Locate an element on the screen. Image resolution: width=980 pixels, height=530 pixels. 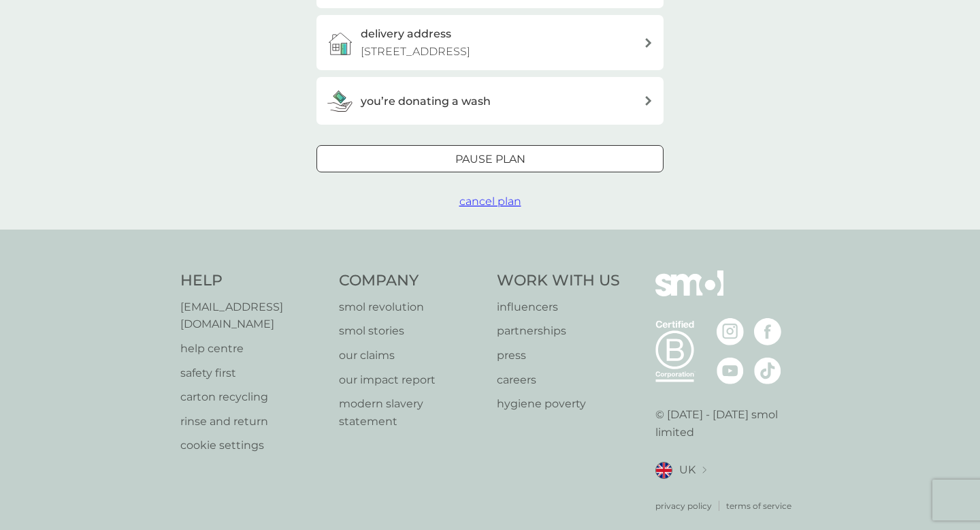
p: modern slavery statement is located at coordinates (411, 412).